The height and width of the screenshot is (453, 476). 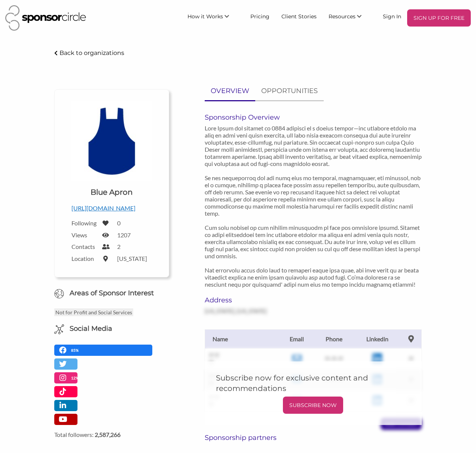 I want to click on img: Social Media Icon, so click(x=59, y=330).